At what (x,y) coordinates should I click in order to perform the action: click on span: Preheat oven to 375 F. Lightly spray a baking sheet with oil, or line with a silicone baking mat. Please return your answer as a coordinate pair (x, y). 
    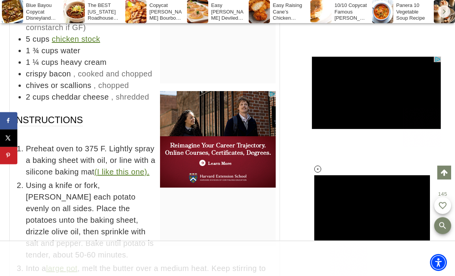
    Looking at the image, I should click on (151, 160).